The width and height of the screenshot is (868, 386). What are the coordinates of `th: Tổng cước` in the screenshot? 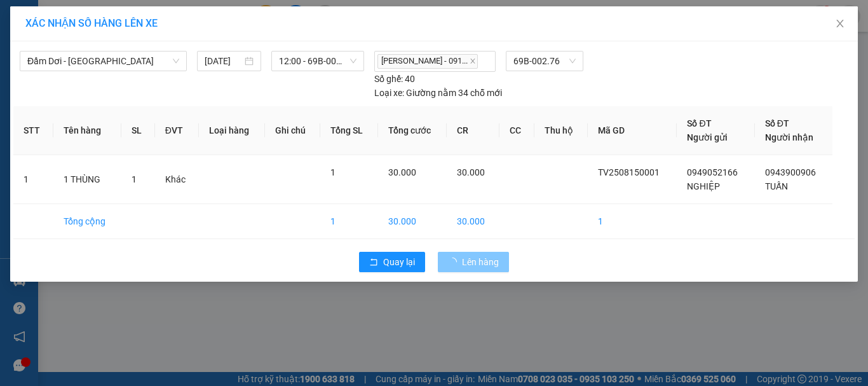 It's located at (412, 131).